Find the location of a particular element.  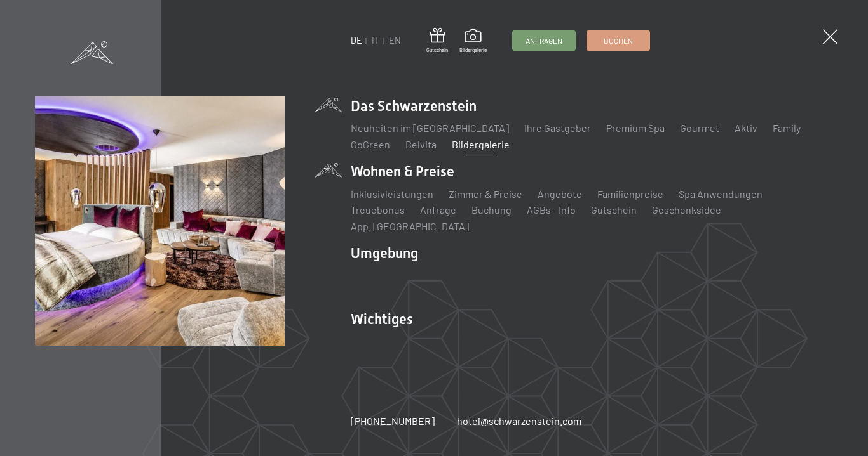

a: EN is located at coordinates (395, 40).